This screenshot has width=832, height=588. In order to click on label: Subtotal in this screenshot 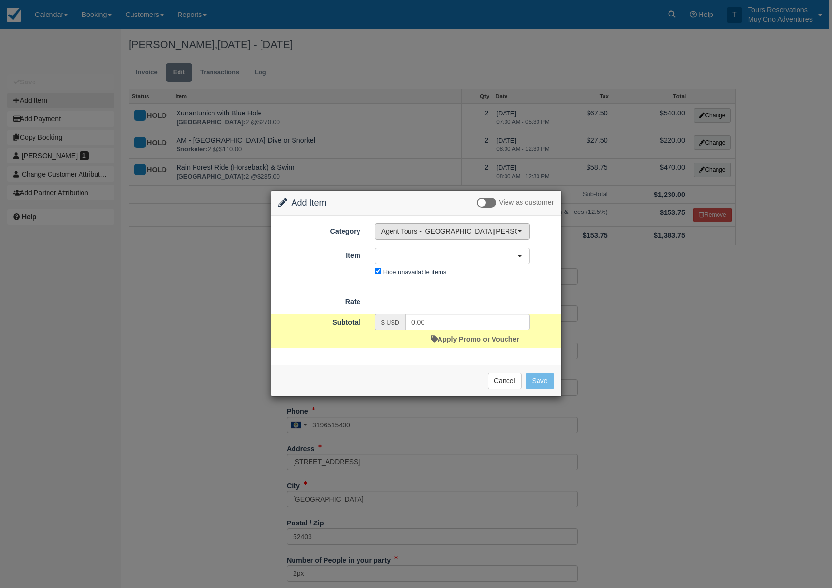, I will do `click(319, 321)`.